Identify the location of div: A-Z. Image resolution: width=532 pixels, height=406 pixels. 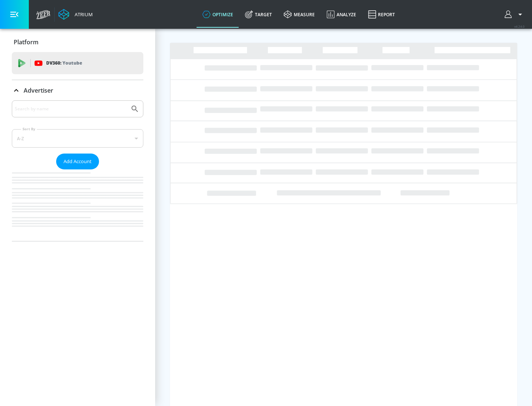
(77, 138).